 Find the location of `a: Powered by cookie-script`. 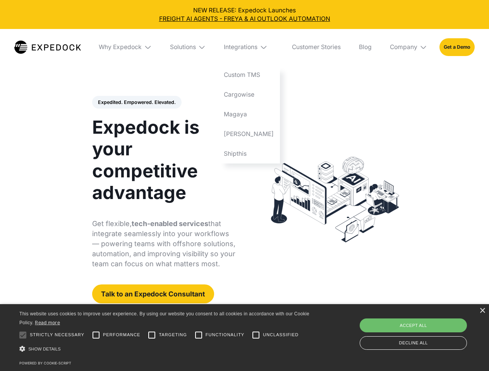

a: Powered by cookie-script is located at coordinates (45, 363).